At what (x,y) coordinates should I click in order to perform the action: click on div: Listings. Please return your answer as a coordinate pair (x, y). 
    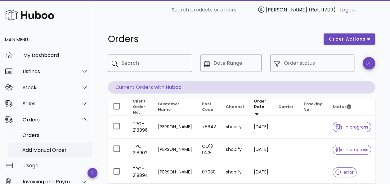
    Looking at the image, I should click on (48, 71).